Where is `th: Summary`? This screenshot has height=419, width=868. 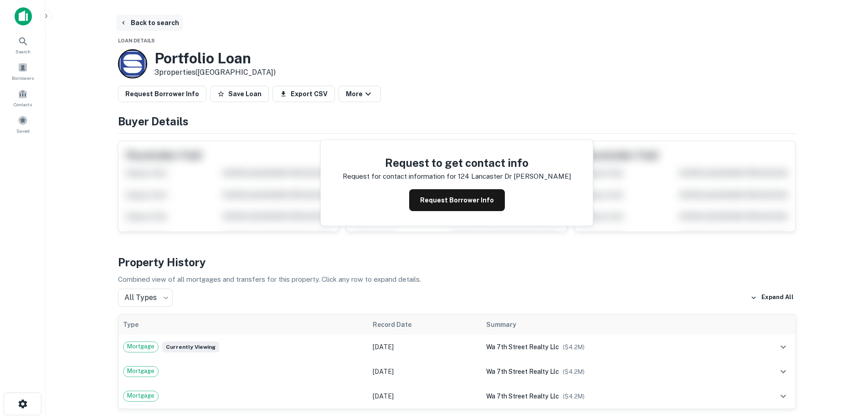
th: Summary is located at coordinates (609, 325).